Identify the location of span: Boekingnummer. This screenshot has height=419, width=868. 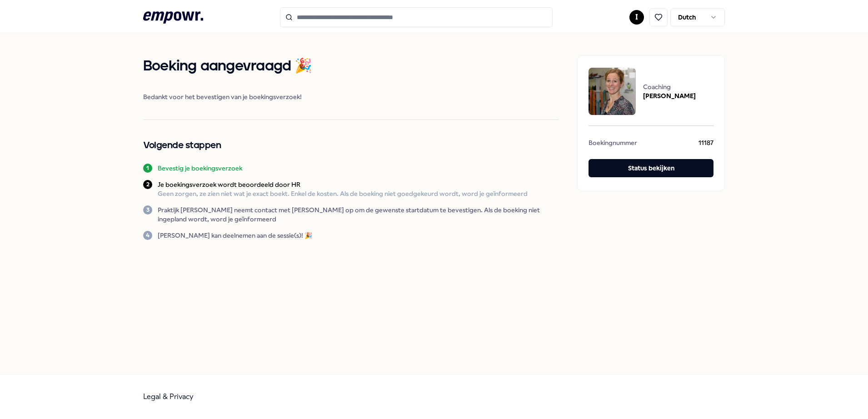
(613, 144).